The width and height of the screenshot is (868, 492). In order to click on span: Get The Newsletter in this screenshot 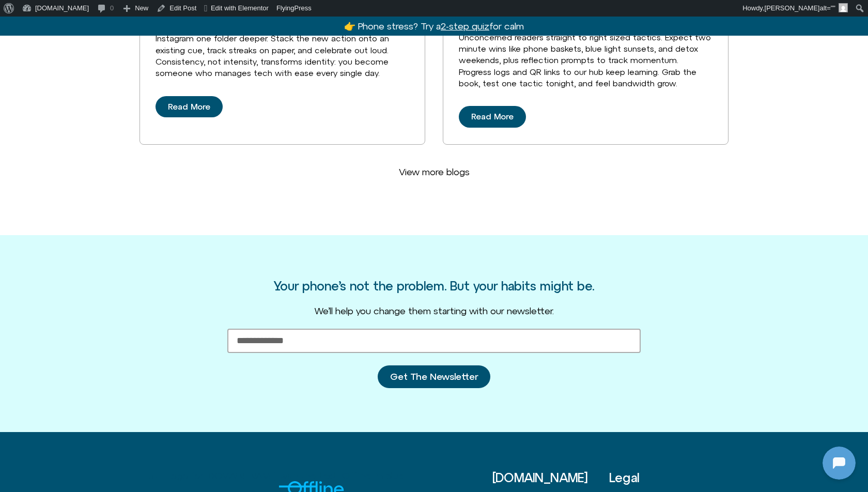, I will do `click(434, 376)`.